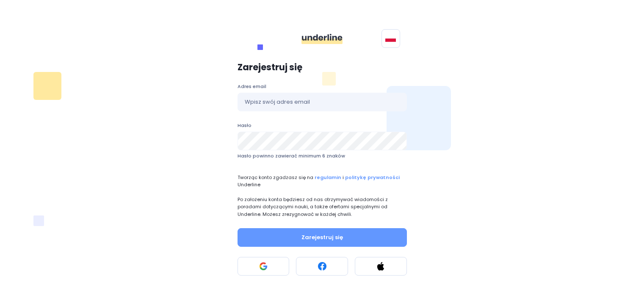 The height and width of the screenshot is (287, 644). What do you see at coordinates (322, 102) in the screenshot?
I see `input: Wpisz swój adres email` at bounding box center [322, 102].